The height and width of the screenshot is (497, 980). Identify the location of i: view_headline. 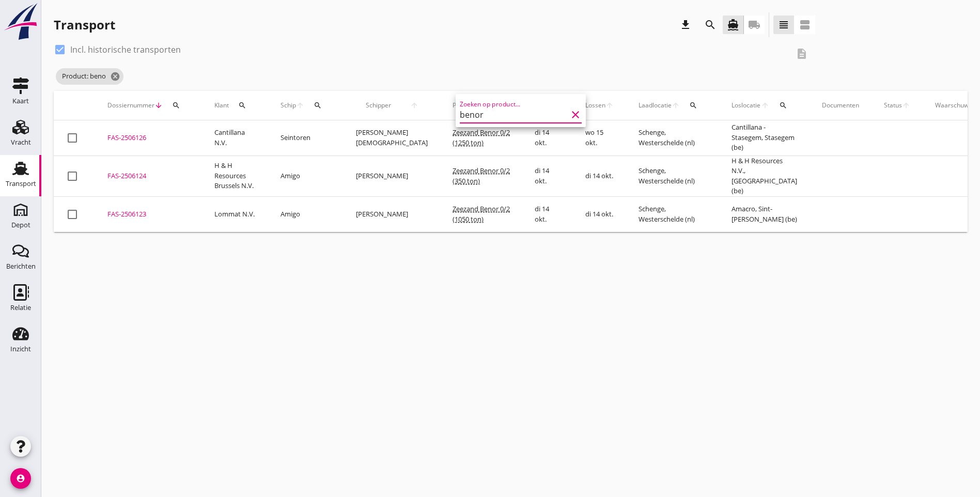
(784, 25).